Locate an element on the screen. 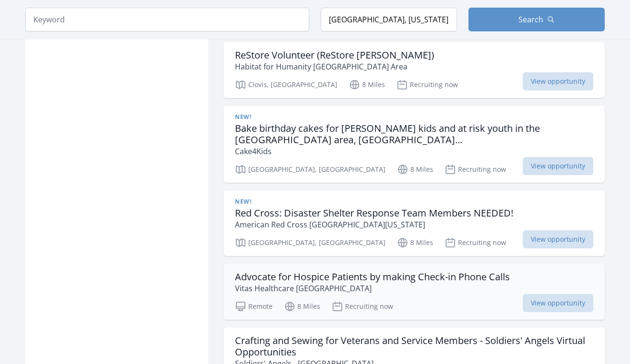 The image size is (630, 364). span: Search is located at coordinates (531, 20).